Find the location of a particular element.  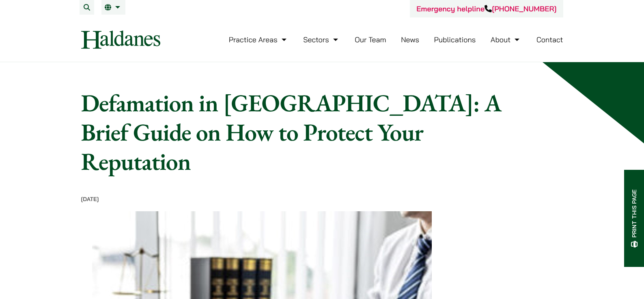

a: News is located at coordinates (410, 39).